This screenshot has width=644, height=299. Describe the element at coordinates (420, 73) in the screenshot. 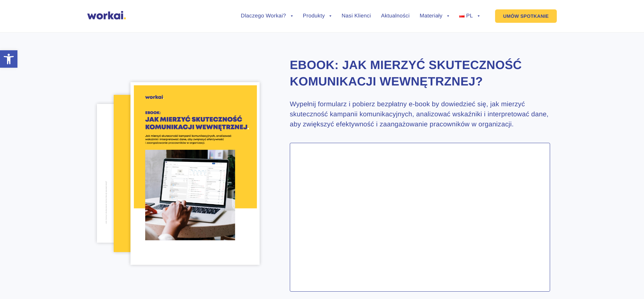

I see `h2: Ebook: Jak mierzyć skuteczność komunikacji wewnętrznej?` at that location.